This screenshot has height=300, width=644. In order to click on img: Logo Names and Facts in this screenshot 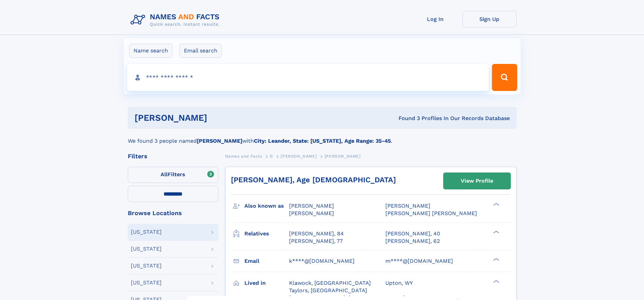, I will do `click(177, 20)`.